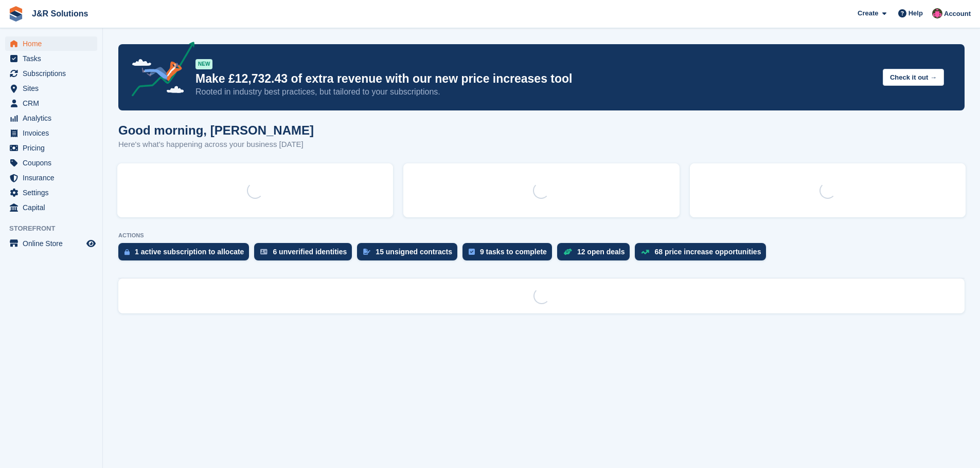 This screenshot has height=468, width=980. I want to click on a: 9 tasks to complete, so click(510, 254).